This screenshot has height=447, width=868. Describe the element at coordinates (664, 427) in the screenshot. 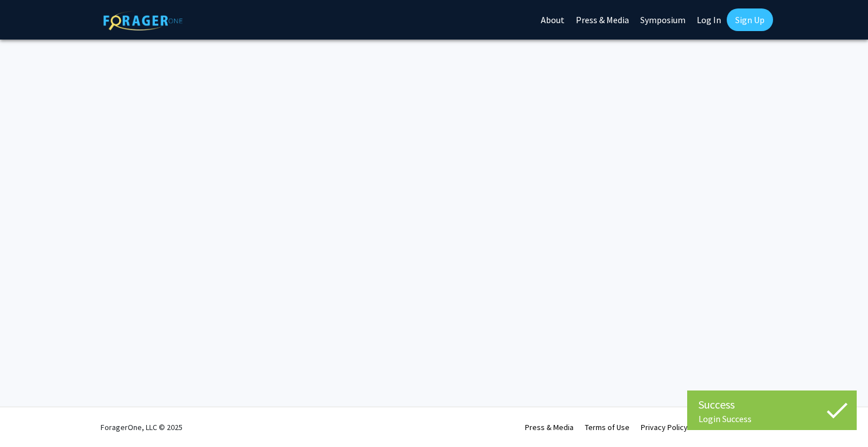

I see `a: Privacy Policy` at that location.